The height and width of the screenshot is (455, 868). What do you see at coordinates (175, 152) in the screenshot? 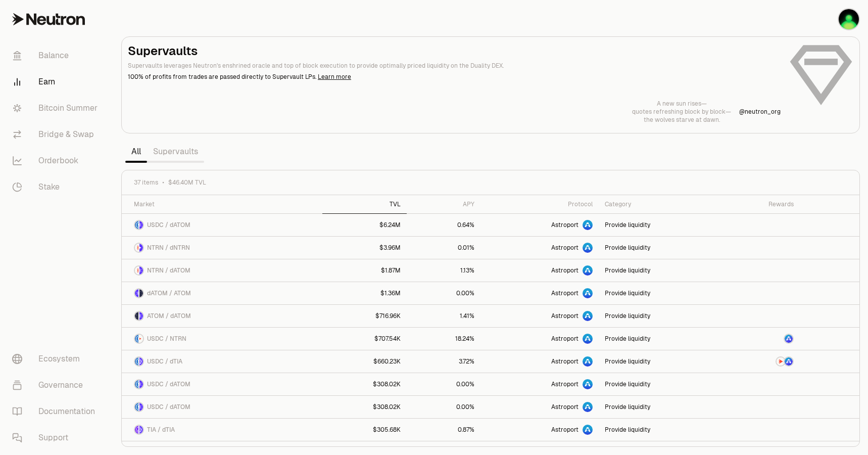
I see `a: Supervaults` at bounding box center [175, 152].